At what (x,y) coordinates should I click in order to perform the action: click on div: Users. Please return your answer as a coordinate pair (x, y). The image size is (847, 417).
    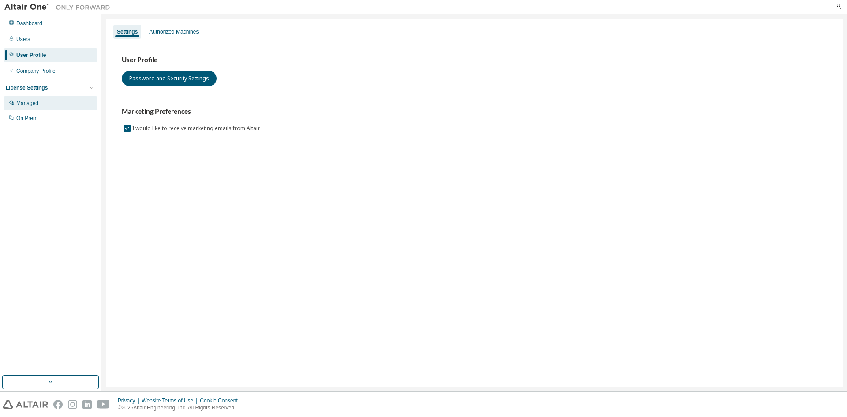
    Looking at the image, I should click on (23, 39).